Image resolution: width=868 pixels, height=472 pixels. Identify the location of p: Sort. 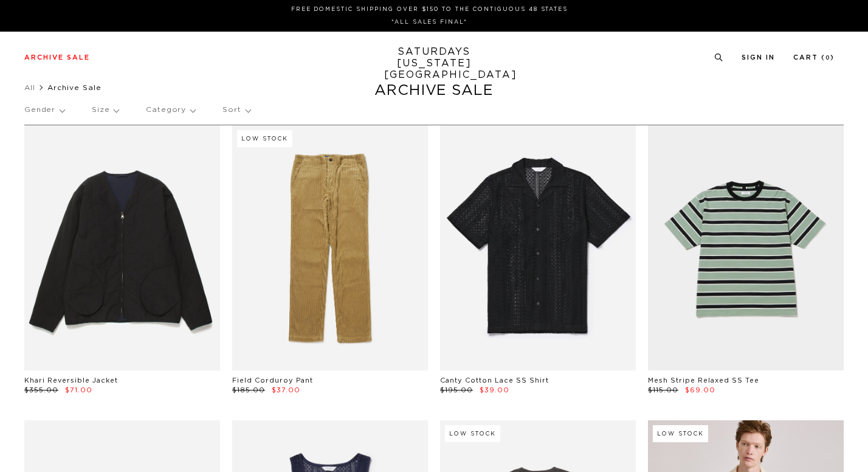
(236, 110).